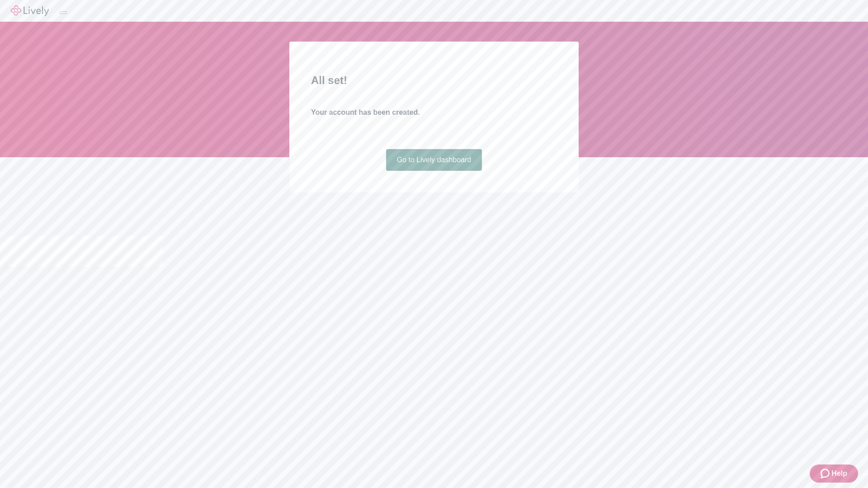 The width and height of the screenshot is (868, 488). Describe the element at coordinates (834, 473) in the screenshot. I see `button: Zendesk support iconHelp` at that location.